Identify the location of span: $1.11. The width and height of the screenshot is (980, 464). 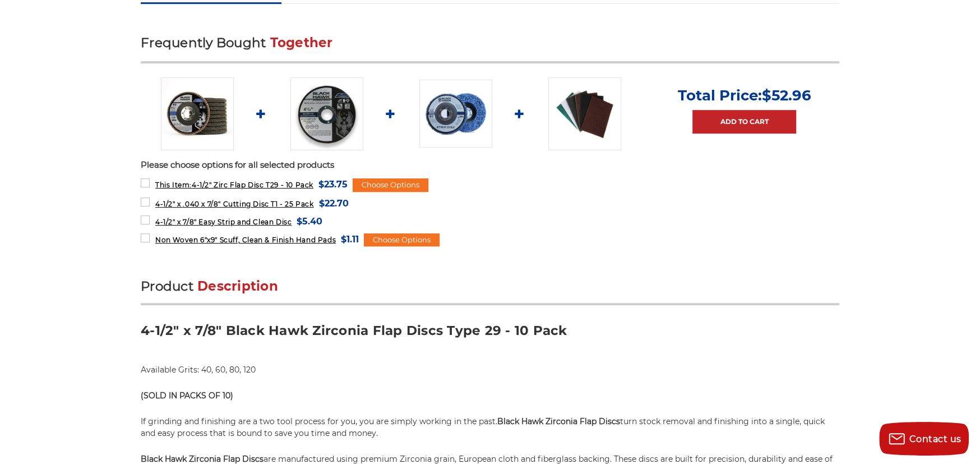
(350, 239).